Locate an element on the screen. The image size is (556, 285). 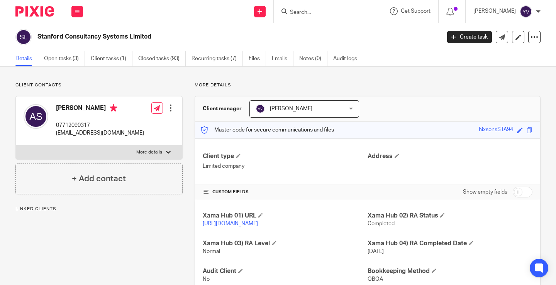
h4: Address is located at coordinates (450, 156).